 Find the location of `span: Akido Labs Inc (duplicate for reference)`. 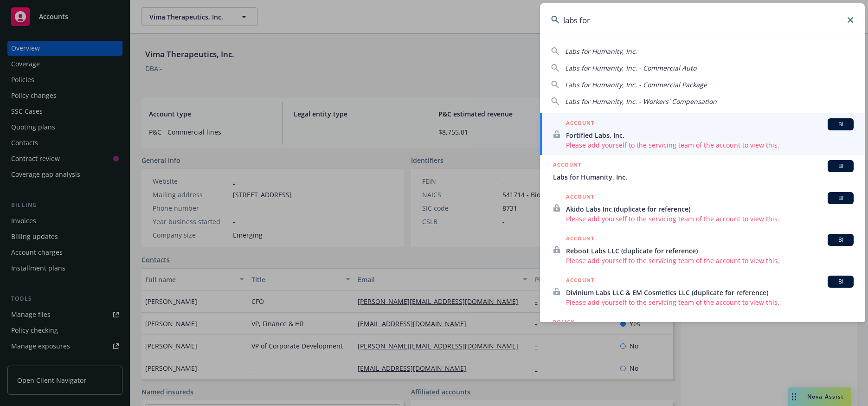

span: Akido Labs Inc (duplicate for reference) is located at coordinates (710, 209).